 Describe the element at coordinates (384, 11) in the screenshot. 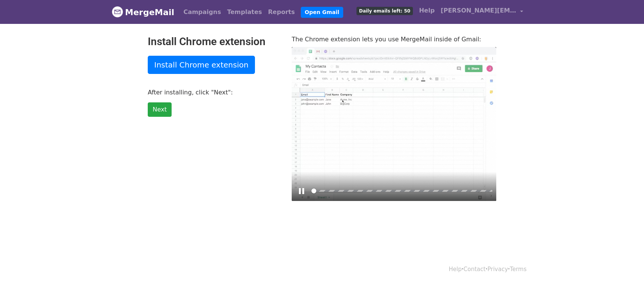

I see `span: Daily emails left: 50` at that location.